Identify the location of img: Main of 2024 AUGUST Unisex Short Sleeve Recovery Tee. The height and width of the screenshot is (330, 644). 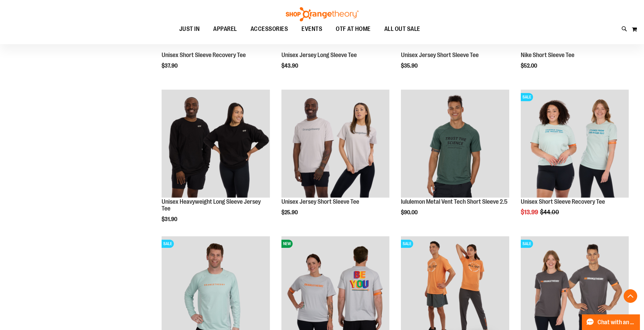
(575, 143).